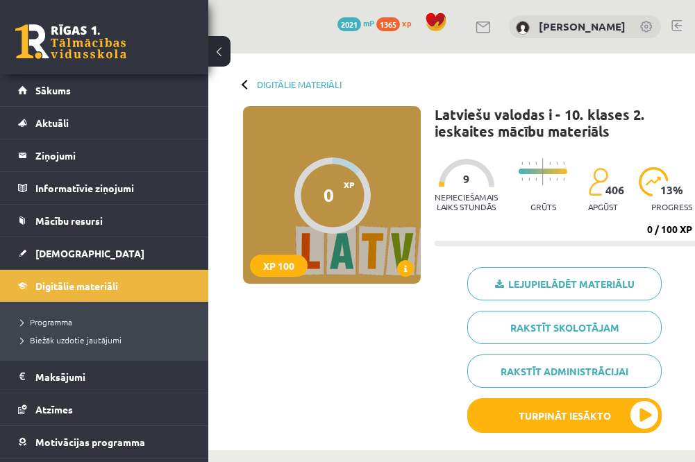 The height and width of the screenshot is (462, 695). I want to click on span: Sākums, so click(53, 90).